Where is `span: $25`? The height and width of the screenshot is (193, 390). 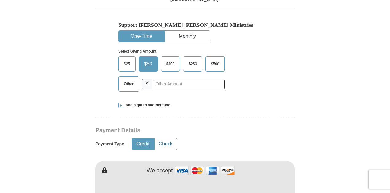 span: $25 is located at coordinates (127, 64).